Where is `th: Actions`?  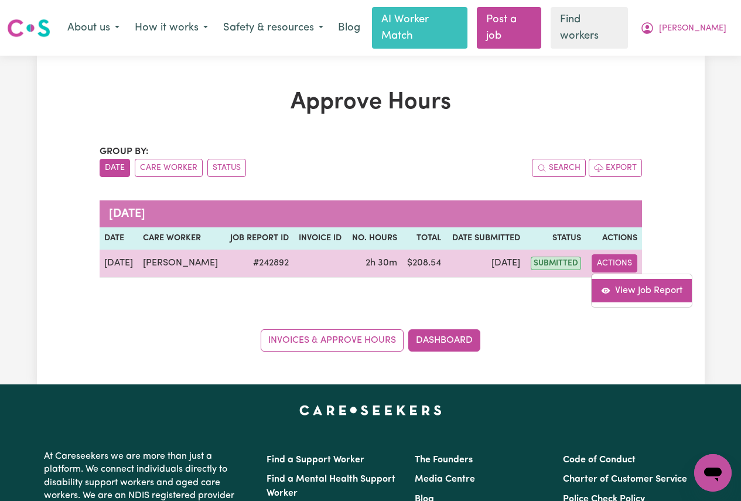
th: Actions is located at coordinates (614, 239).